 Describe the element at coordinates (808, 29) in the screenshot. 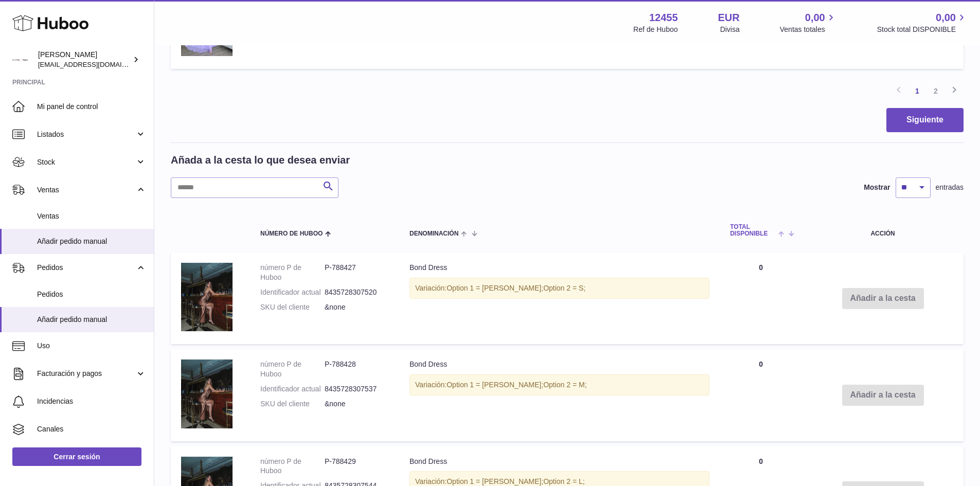

I see `span: Ventas totales` at that location.